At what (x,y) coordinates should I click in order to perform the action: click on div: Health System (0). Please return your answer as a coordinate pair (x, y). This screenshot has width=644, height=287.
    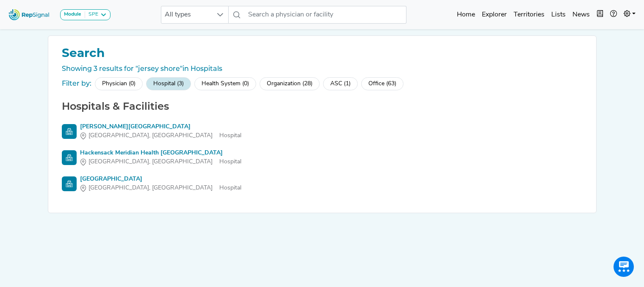
    Looking at the image, I should click on (225, 84).